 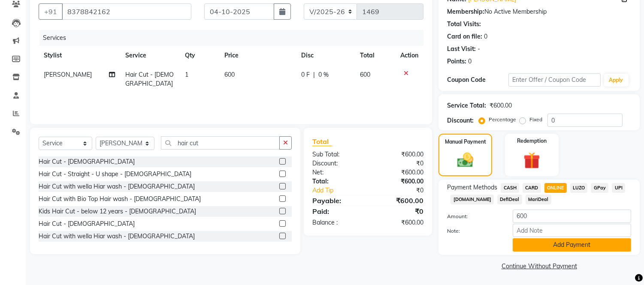 I want to click on input: Add Note, so click(x=572, y=230).